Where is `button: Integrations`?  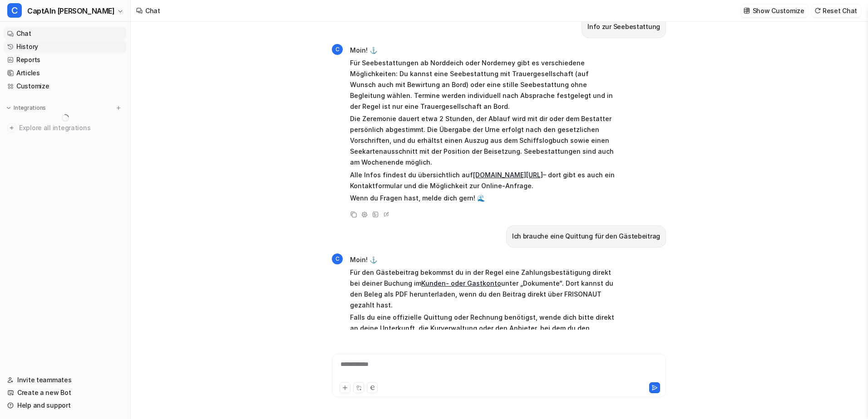
button: Integrations is located at coordinates (26, 108).